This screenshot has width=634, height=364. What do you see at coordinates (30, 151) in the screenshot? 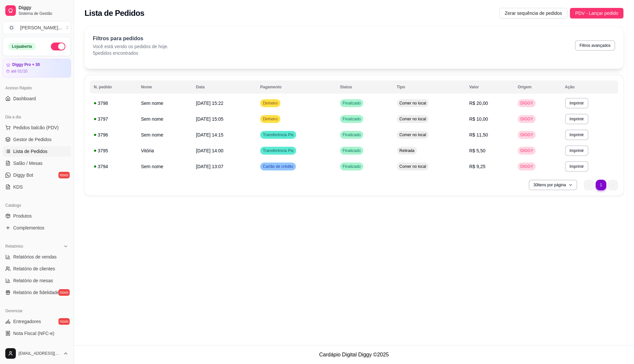
I see `span: Lista de Pedidos` at bounding box center [30, 151].